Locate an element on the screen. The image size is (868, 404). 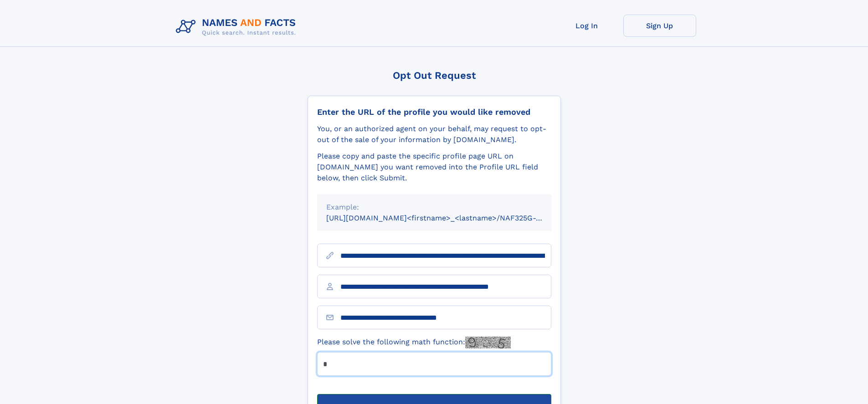
div: Enter the URL of the profile you would like removed is located at coordinates (434, 112).